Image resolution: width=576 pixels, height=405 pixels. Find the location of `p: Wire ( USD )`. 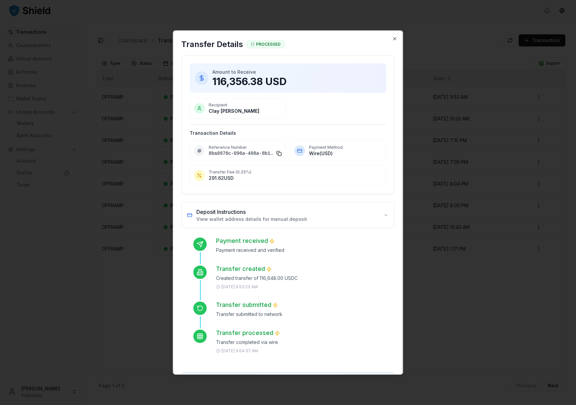

p: Wire ( USD ) is located at coordinates (345, 153).